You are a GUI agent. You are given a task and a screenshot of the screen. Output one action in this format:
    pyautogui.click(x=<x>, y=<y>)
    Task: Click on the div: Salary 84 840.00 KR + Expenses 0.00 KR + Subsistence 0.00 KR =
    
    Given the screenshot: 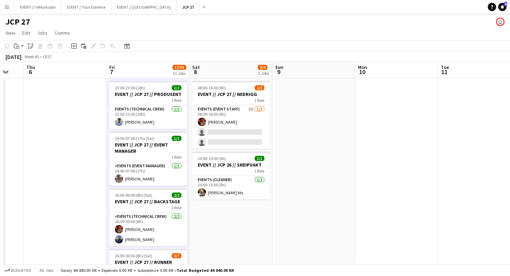 What is the action you would take?
    pyautogui.click(x=147, y=270)
    